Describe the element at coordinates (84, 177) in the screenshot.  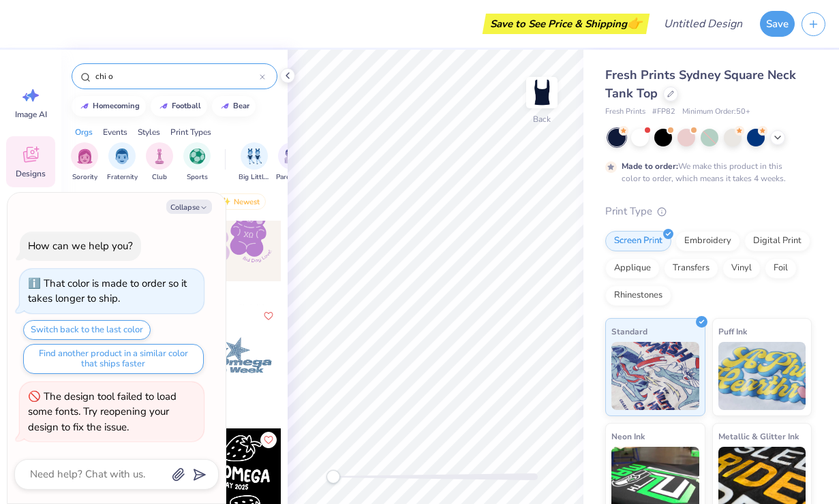
I see `span: Sorority` at that location.